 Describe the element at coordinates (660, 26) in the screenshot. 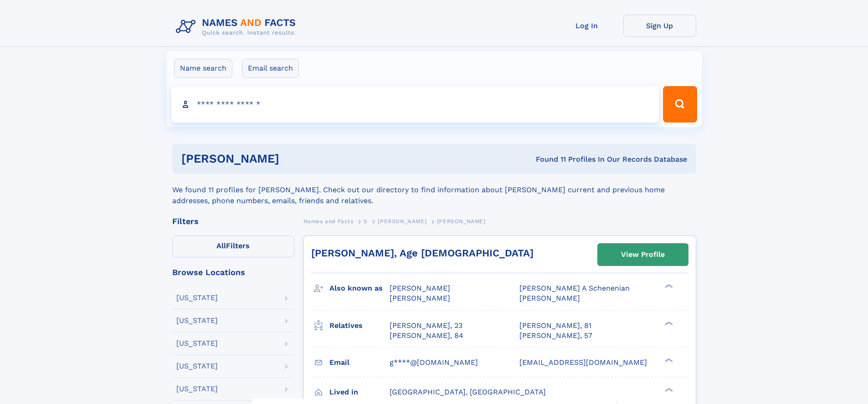

I see `a: Sign Up` at that location.